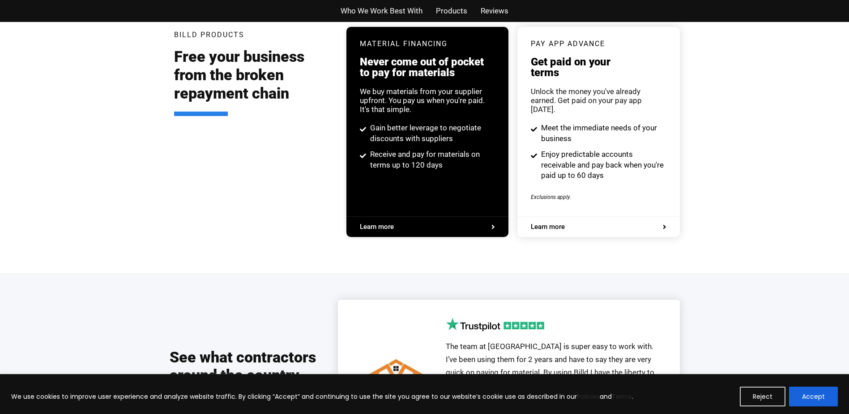 This screenshot has height=414, width=849. Describe the element at coordinates (428, 100) in the screenshot. I see `div: We buy materials from your supplier upfront. You pay us when you're paid. It's that simple.` at that location.